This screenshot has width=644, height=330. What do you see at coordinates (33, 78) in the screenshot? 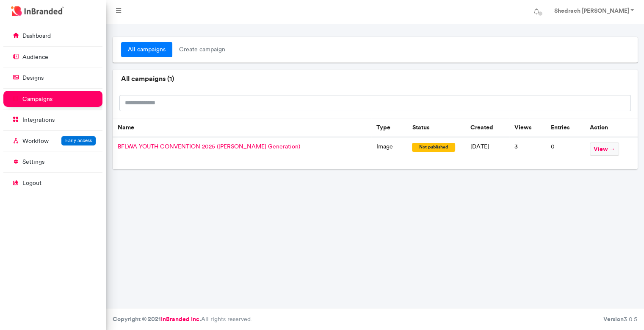
I see `p: designs` at bounding box center [33, 78].